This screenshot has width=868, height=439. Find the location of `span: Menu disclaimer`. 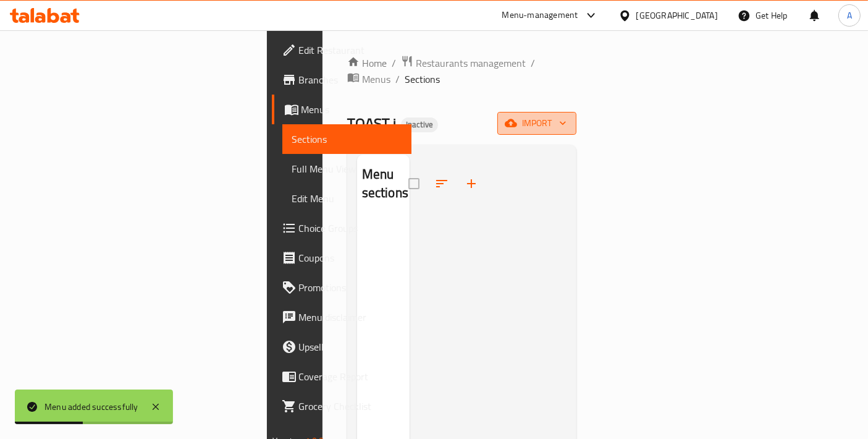

span: Menu disclaimer is located at coordinates (350, 317).